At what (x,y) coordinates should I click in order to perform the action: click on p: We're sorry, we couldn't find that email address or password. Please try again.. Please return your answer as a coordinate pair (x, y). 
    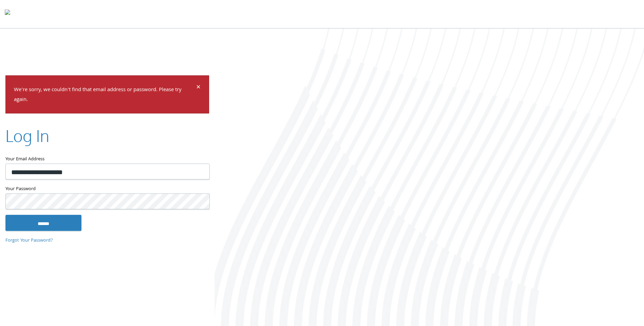
    Looking at the image, I should click on (105, 95).